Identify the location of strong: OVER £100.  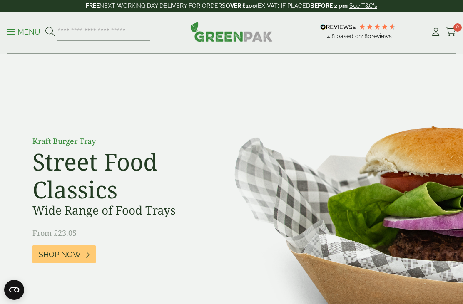
(241, 6).